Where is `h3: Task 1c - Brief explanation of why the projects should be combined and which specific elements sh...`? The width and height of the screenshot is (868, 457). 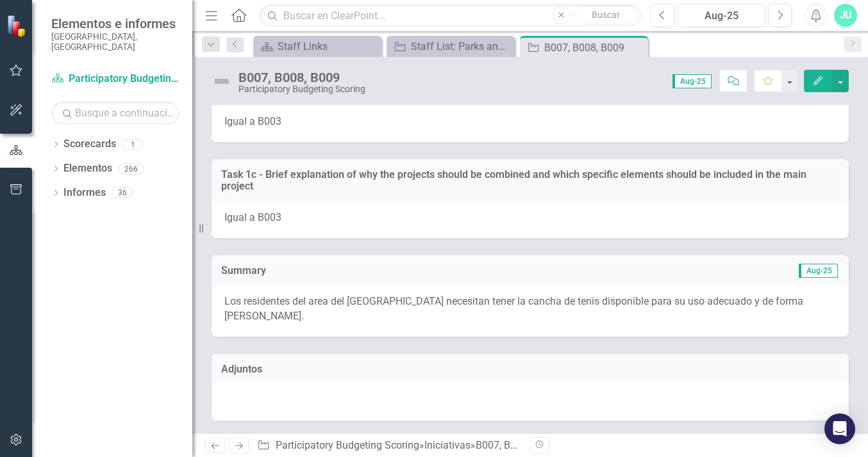 h3: Task 1c - Brief explanation of why the projects should be combined and which specific elements sh... is located at coordinates (530, 180).